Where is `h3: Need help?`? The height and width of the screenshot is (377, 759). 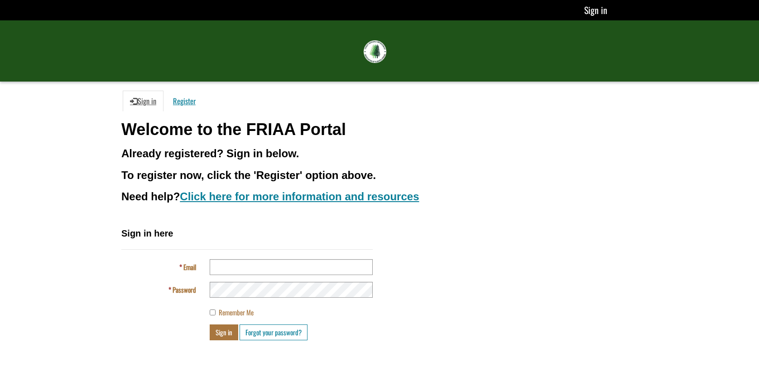
h3: Need help? is located at coordinates (380, 197).